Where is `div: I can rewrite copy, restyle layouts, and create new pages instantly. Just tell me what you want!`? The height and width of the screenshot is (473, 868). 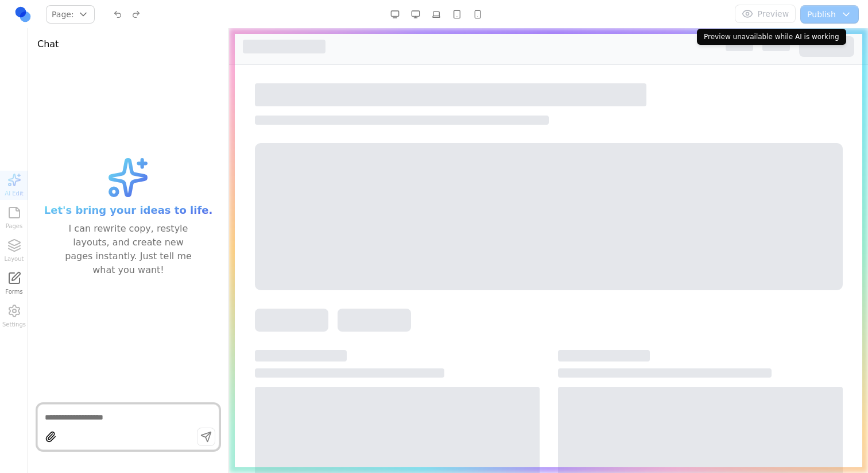 div: I can rewrite copy, restyle layouts, and create new pages instantly. Just tell me what you want! is located at coordinates (128, 249).